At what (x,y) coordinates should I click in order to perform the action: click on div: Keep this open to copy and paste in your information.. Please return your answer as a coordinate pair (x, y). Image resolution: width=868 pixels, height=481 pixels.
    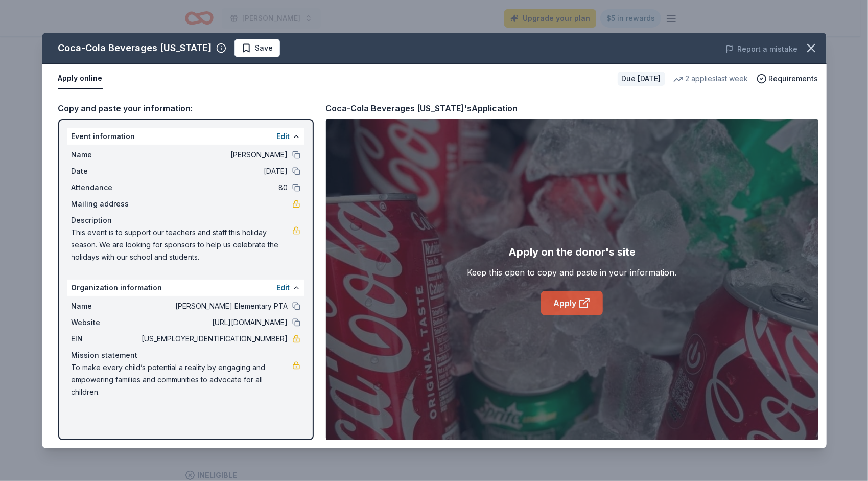
    Looking at the image, I should click on (572, 273).